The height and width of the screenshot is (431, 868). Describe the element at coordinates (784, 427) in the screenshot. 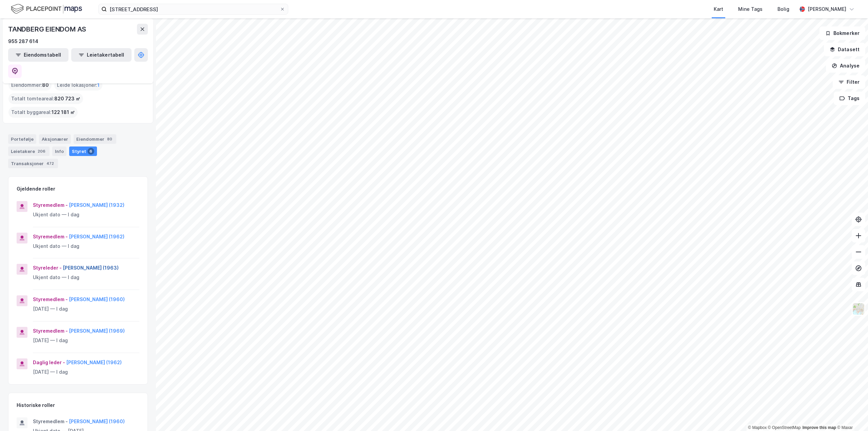

I see `a: OpenStreetMap` at that location.